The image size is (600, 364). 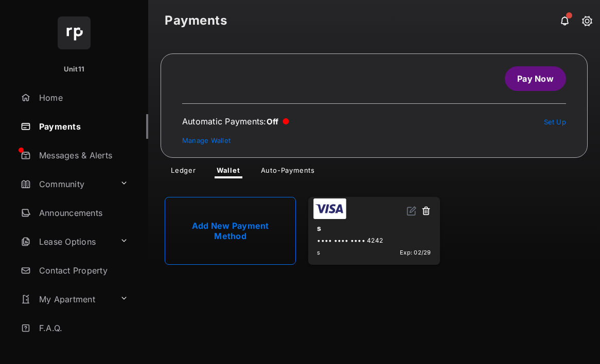 What do you see at coordinates (83, 98) in the screenshot?
I see `a: Home` at bounding box center [83, 98].